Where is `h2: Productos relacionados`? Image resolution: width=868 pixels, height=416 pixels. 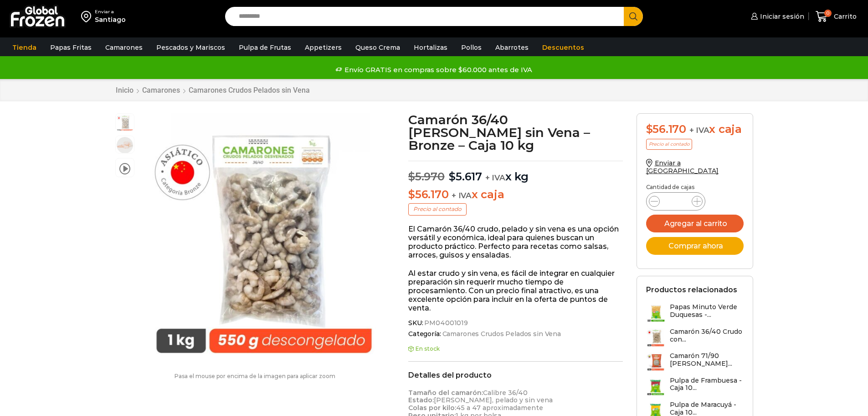 h2: Productos relacionados is located at coordinates (693, 290).